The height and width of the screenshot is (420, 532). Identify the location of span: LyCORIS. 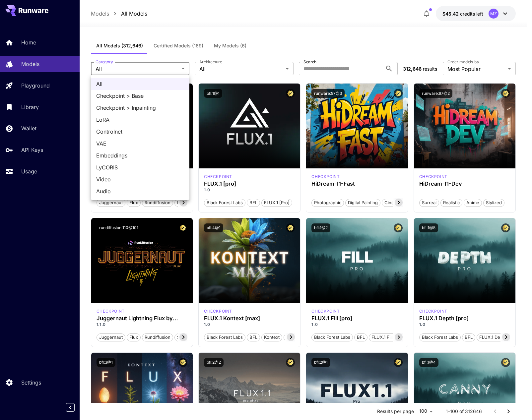
(140, 167).